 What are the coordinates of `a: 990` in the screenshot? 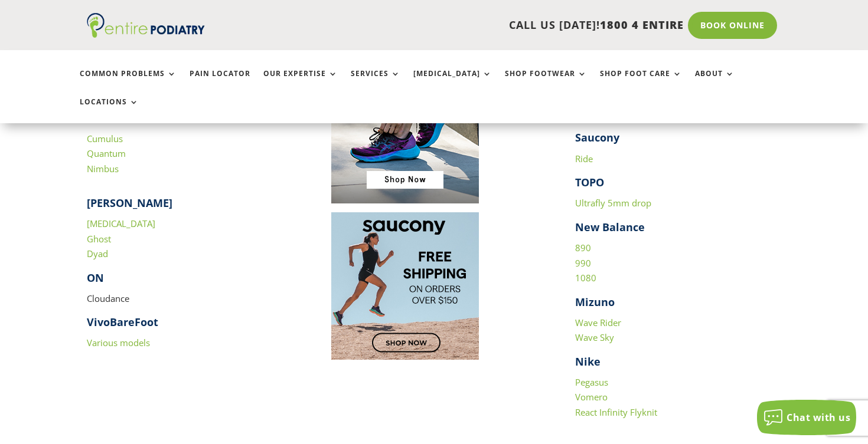 It's located at (583, 263).